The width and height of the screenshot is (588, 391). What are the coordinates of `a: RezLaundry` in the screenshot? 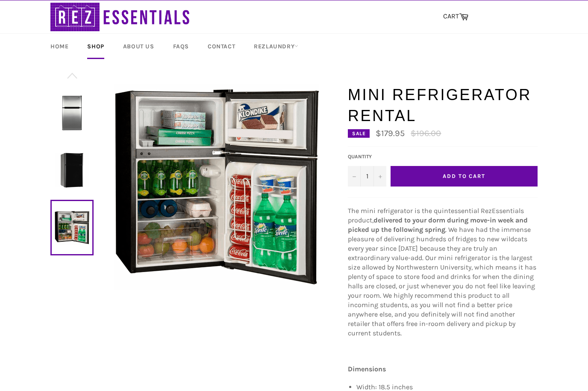 It's located at (276, 46).